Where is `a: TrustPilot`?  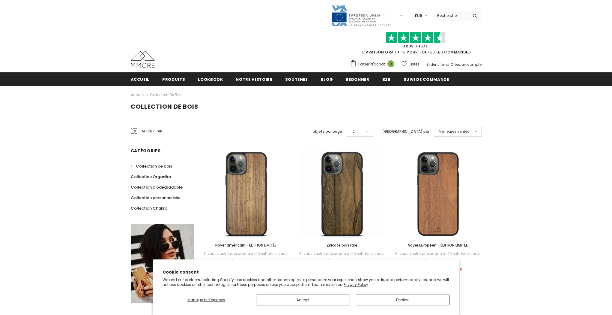 a: TrustPilot is located at coordinates (416, 46).